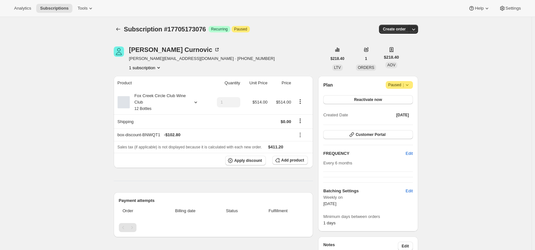 The image size is (535, 250). What do you see at coordinates (368, 217) in the screenshot?
I see `span: Minimum days between orders` at bounding box center [368, 217].